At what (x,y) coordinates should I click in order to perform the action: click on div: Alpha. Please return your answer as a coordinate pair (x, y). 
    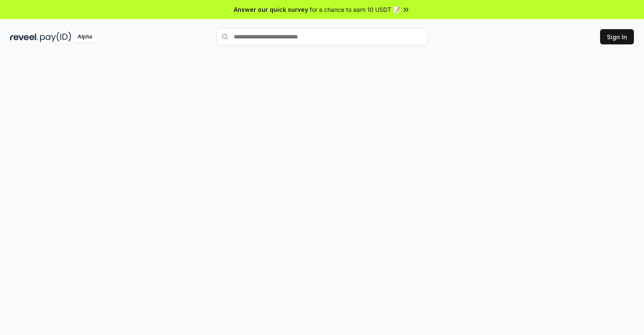
    Looking at the image, I should click on (85, 37).